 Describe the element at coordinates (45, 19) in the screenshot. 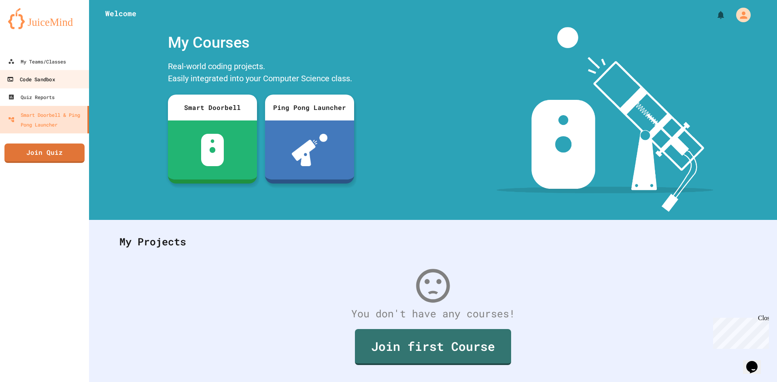

I see `img: logo-orange.svg` at that location.